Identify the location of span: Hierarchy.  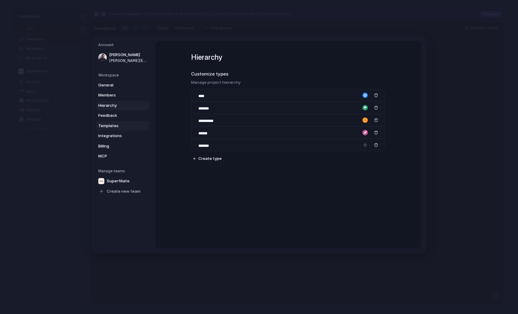
(118, 105).